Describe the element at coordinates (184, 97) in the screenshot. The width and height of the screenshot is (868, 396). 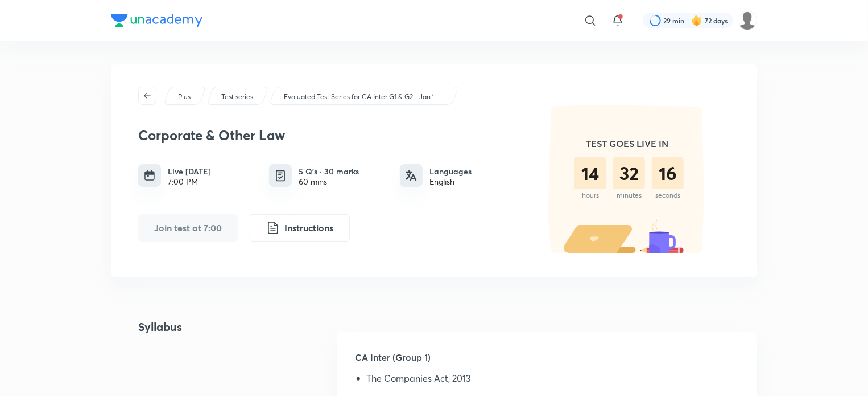
I see `a: Plus` at that location.